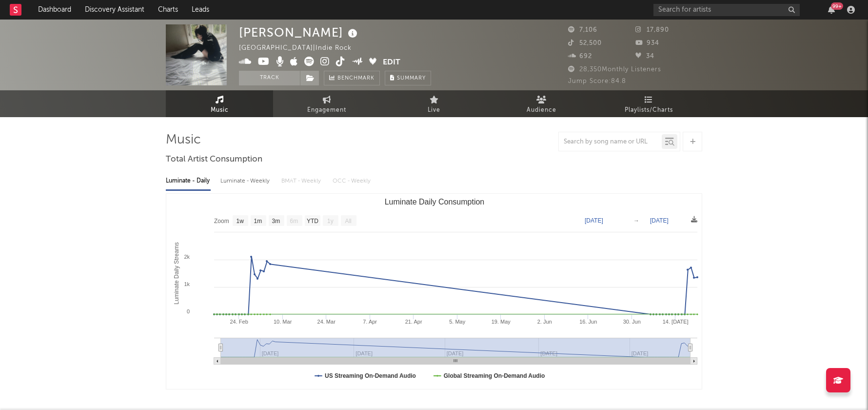 The image size is (868, 410). I want to click on text: 2. Jun, so click(544, 322).